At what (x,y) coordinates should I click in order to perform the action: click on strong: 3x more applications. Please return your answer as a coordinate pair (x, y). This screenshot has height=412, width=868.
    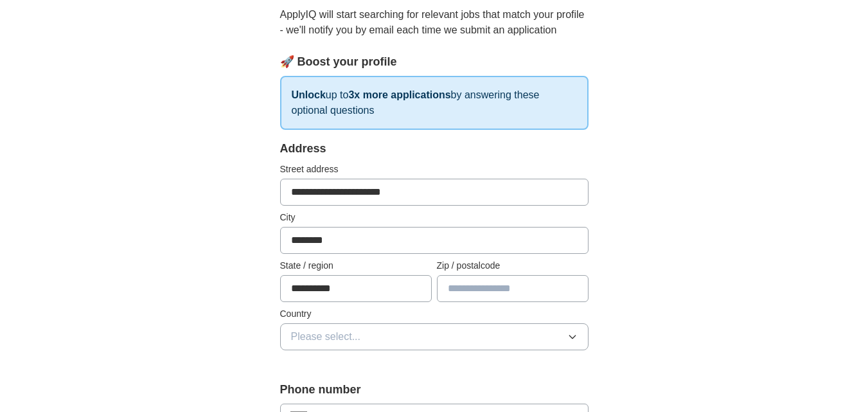
    Looking at the image, I should click on (399, 94).